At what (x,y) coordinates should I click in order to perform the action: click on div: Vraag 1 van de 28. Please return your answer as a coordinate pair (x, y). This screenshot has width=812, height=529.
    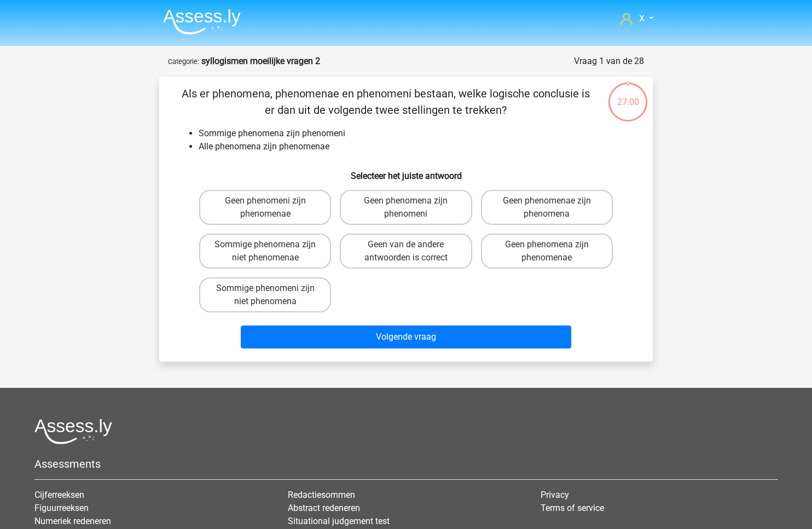
    Looking at the image, I should click on (609, 61).